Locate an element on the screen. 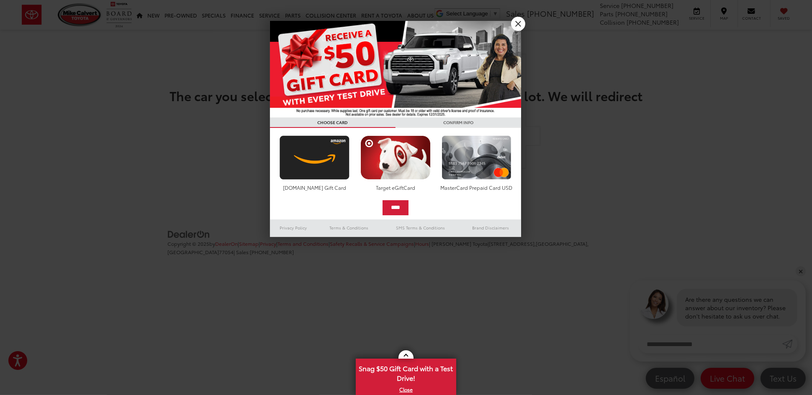 The image size is (812, 395). h3: CONFIRM INFO is located at coordinates (458, 123).